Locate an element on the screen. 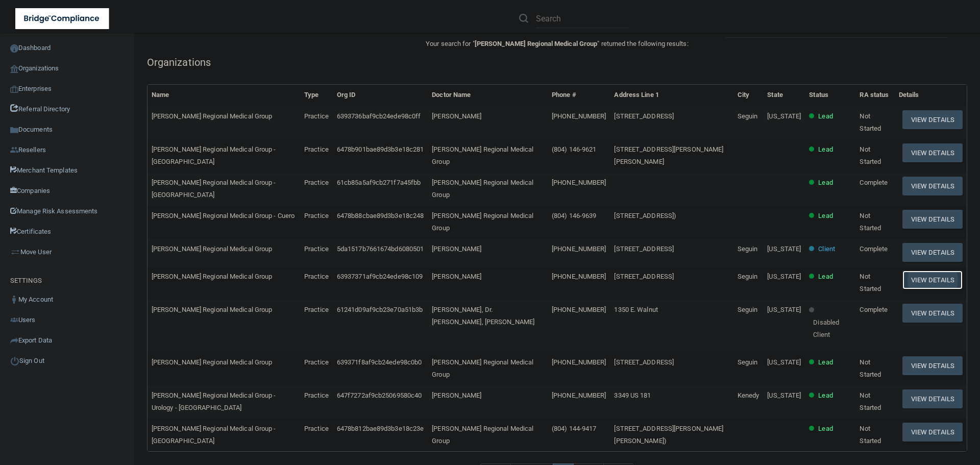 This screenshot has width=980, height=465. span: Kenedy is located at coordinates (748, 395).